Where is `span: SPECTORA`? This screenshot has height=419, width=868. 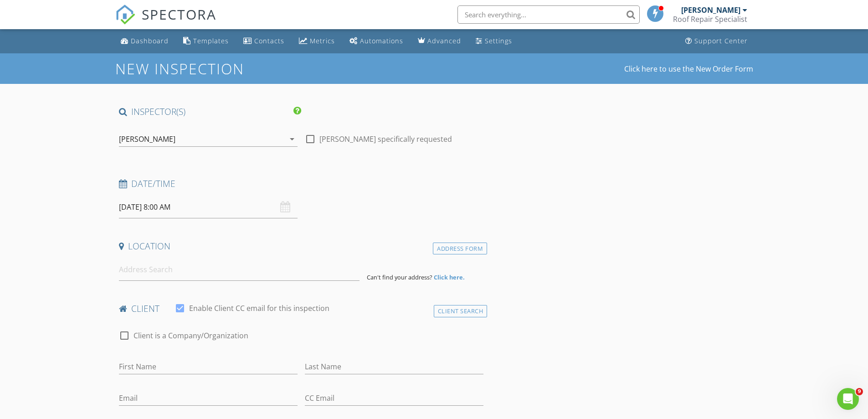
span: SPECTORA is located at coordinates (179, 14).